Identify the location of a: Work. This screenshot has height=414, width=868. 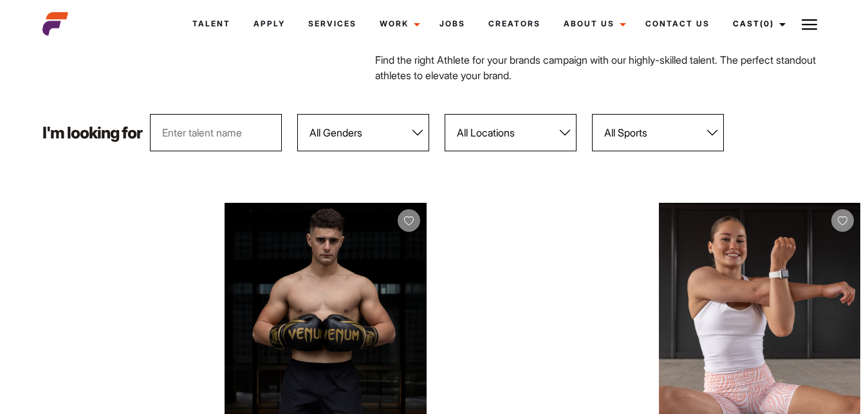
(398, 24).